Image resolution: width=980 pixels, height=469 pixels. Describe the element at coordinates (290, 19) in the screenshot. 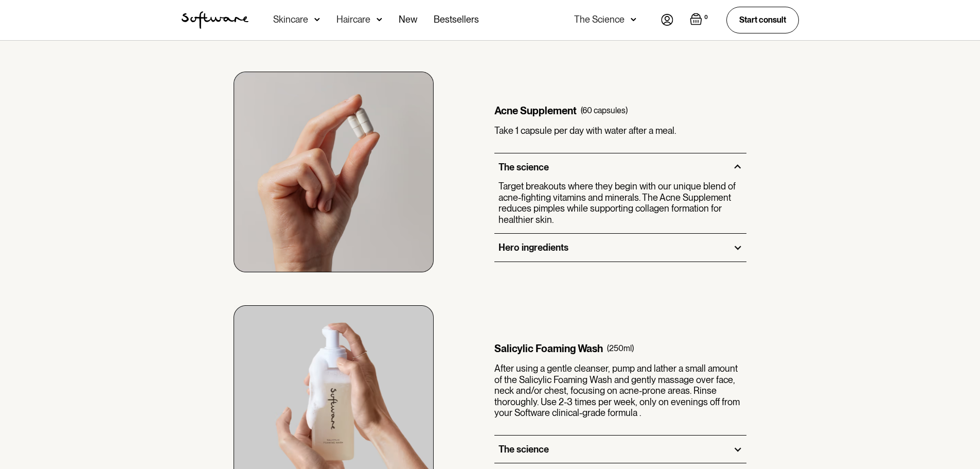

I see `div: Skincare` at that location.